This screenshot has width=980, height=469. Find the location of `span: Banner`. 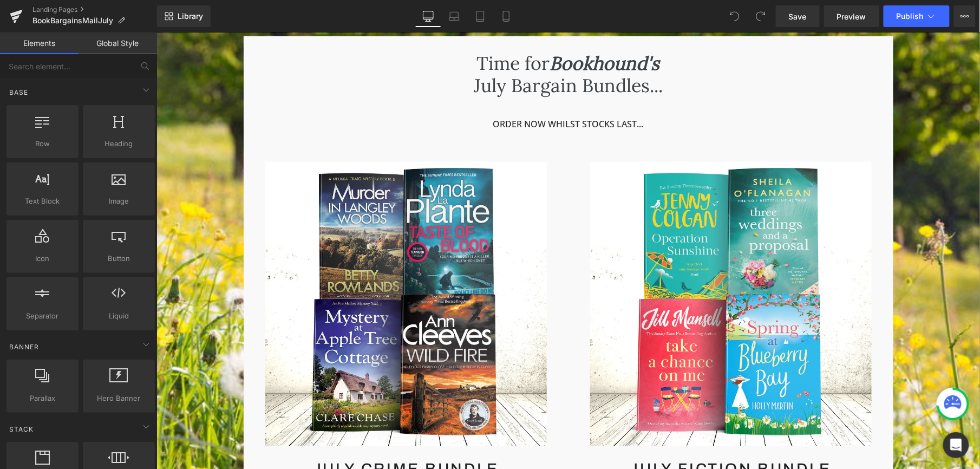

span: Banner is located at coordinates (24, 347).